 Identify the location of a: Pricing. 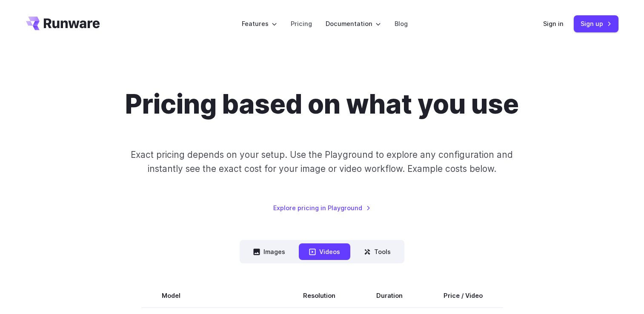
(301, 23).